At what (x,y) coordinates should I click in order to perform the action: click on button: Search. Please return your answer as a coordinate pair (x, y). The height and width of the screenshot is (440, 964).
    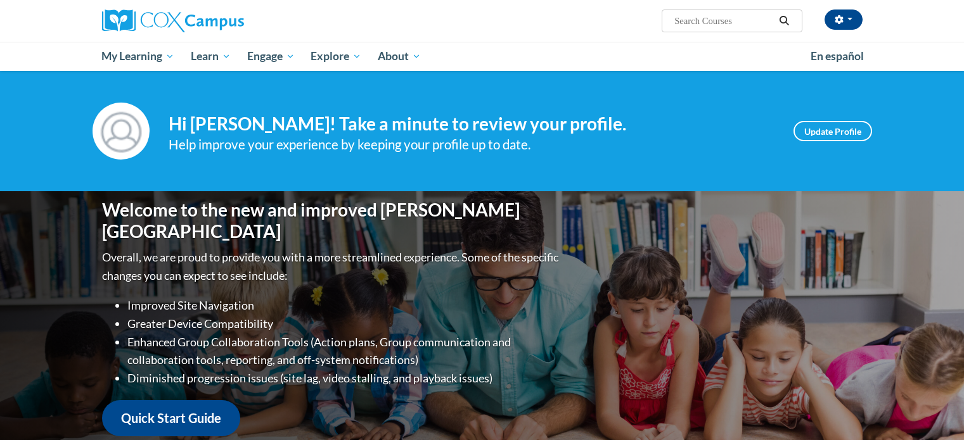
    Looking at the image, I should click on (784, 21).